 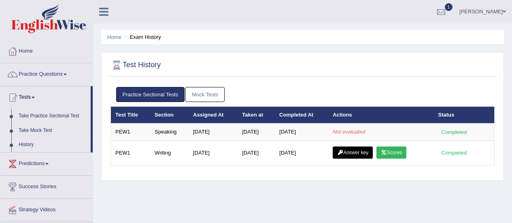 I want to click on a: Scores, so click(x=391, y=152).